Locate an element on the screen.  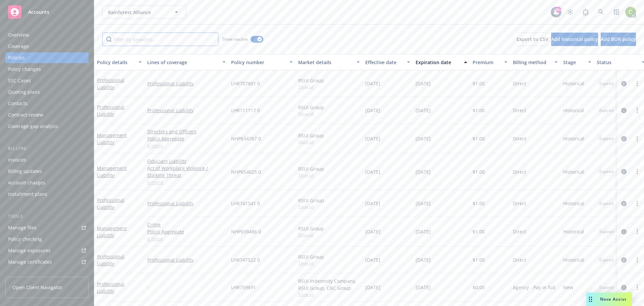
div: Tools is located at coordinates (47, 216).